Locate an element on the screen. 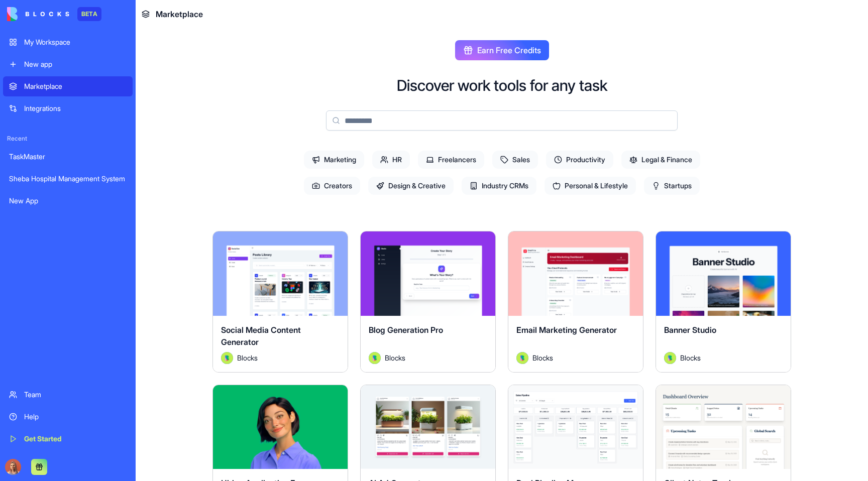 This screenshot has width=868, height=481. div: New app is located at coordinates (76, 64).